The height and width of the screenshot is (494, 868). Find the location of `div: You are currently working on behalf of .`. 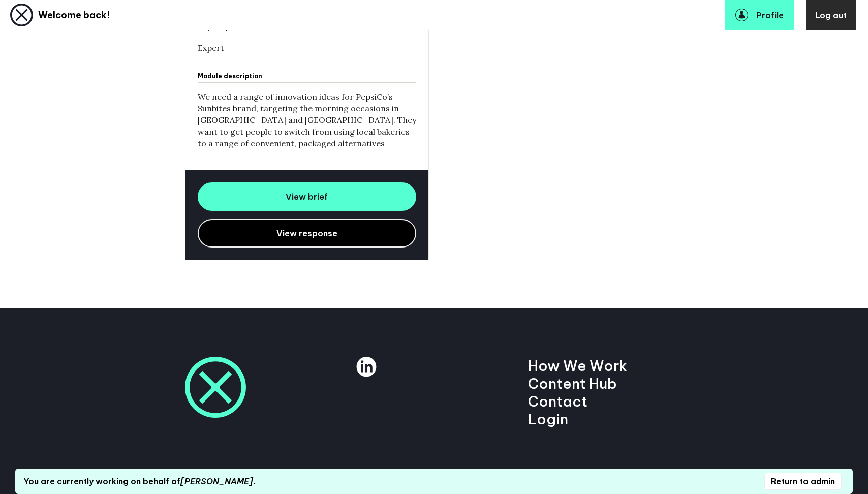

div: You are currently working on behalf of . is located at coordinates (139, 481).